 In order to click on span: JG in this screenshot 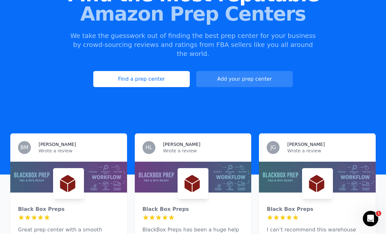, I will do `click(273, 148)`.